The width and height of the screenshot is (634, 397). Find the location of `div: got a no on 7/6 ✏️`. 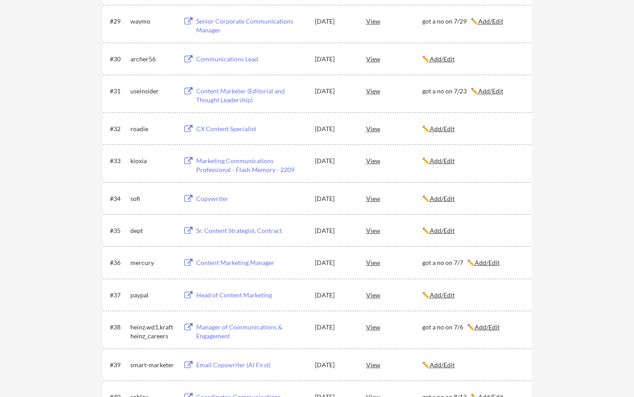

div: got a no on 7/6 ✏️ is located at coordinates (473, 327).